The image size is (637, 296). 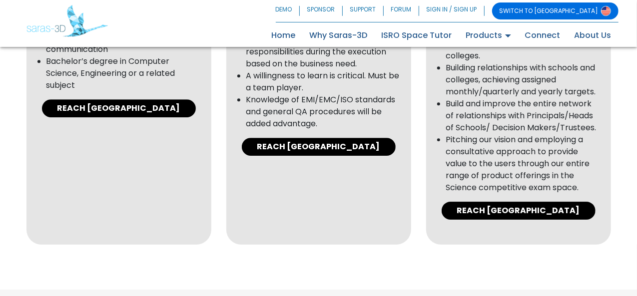 I want to click on a: SPONSOR, so click(x=321, y=11).